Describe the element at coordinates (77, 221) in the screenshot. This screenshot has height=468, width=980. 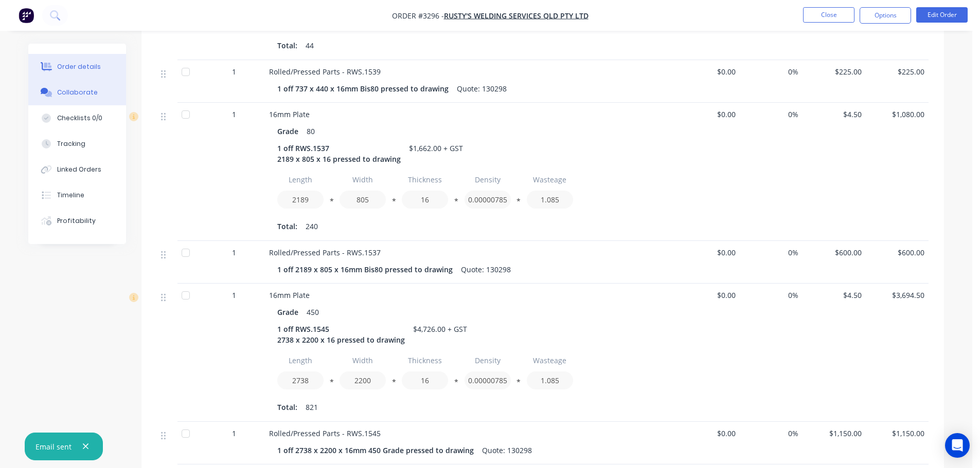
I see `button: Profitability` at that location.